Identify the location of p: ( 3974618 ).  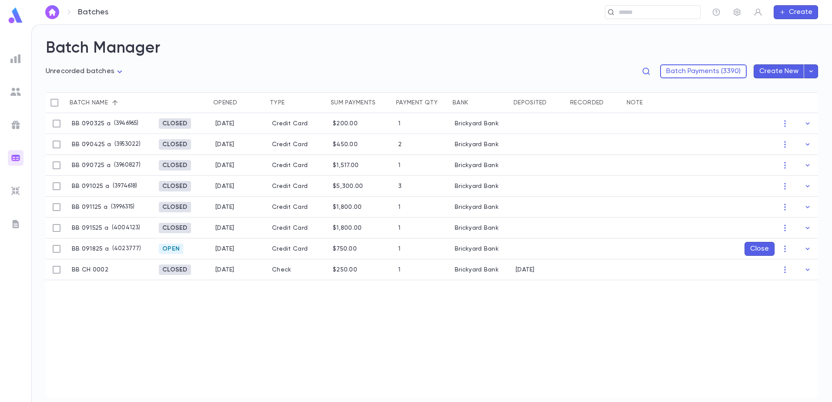
(123, 186).